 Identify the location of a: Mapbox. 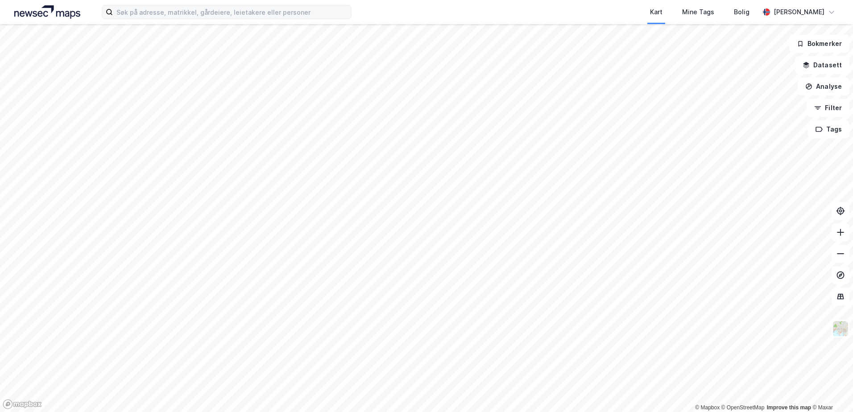
(707, 408).